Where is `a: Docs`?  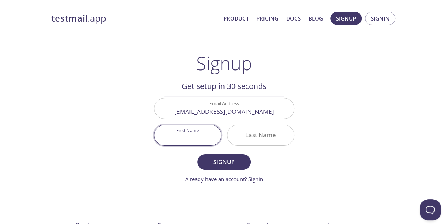
a: Docs is located at coordinates (294, 18).